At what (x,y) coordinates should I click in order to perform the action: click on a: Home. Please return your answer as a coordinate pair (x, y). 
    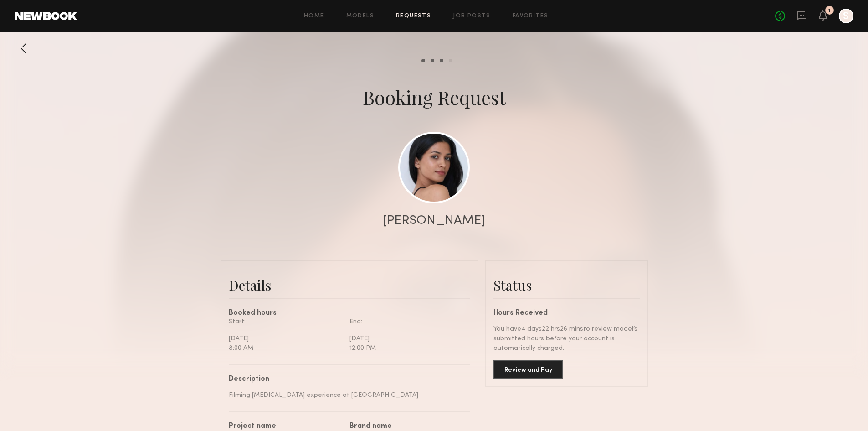
    Looking at the image, I should click on (314, 16).